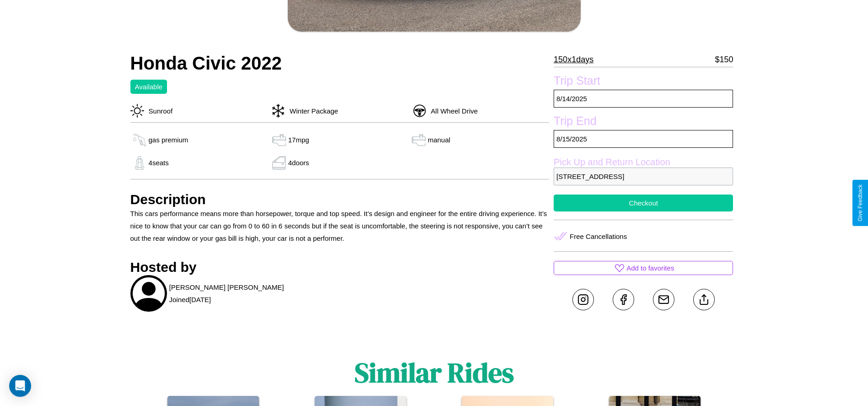 This screenshot has width=868, height=406. I want to click on h3: Description, so click(340, 200).